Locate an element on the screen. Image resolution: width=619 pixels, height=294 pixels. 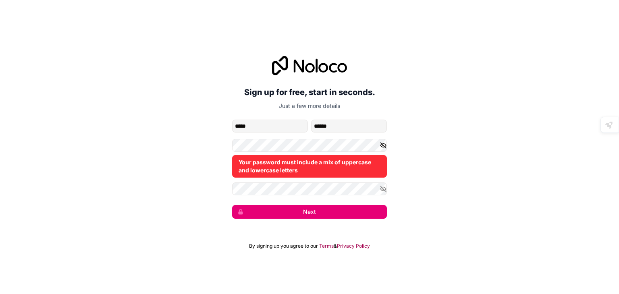
input: family-name is located at coordinates (349, 126).